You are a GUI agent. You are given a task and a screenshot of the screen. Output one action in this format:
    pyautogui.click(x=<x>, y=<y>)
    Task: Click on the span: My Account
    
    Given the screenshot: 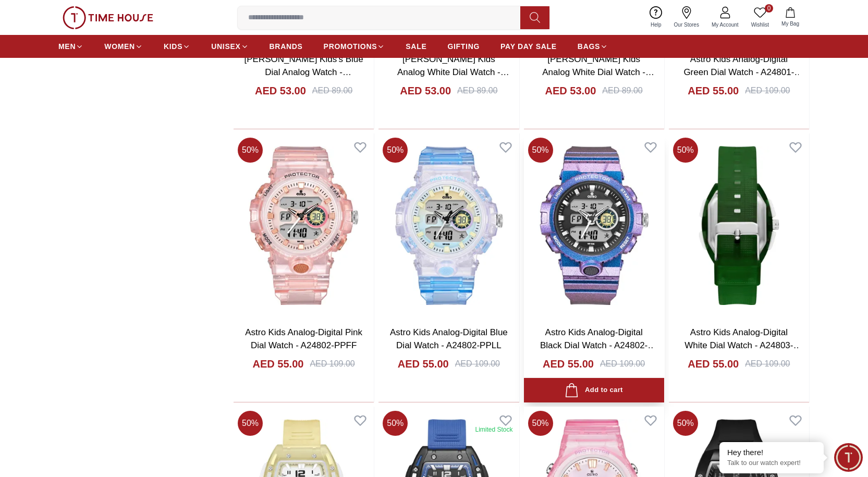 What is the action you would take?
    pyautogui.click(x=725, y=24)
    